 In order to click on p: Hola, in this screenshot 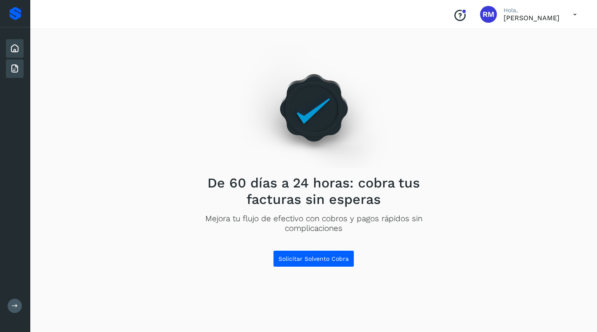, I will do `click(531, 10)`.